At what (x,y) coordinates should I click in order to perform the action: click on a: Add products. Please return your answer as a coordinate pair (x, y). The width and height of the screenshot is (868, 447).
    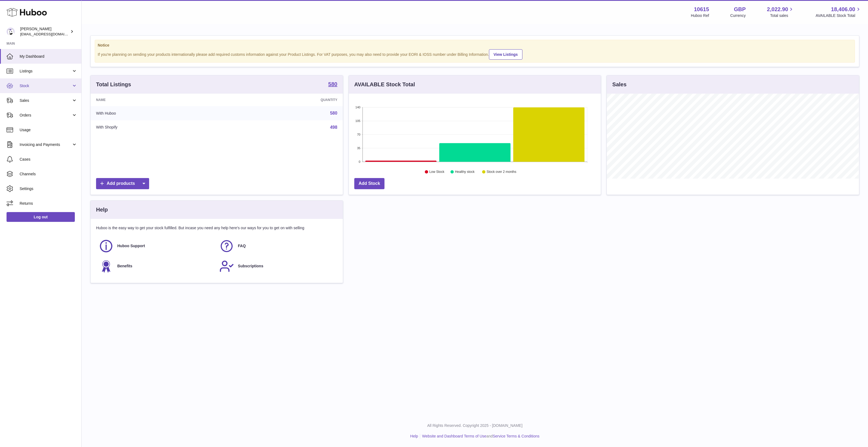
    Looking at the image, I should click on (122, 183).